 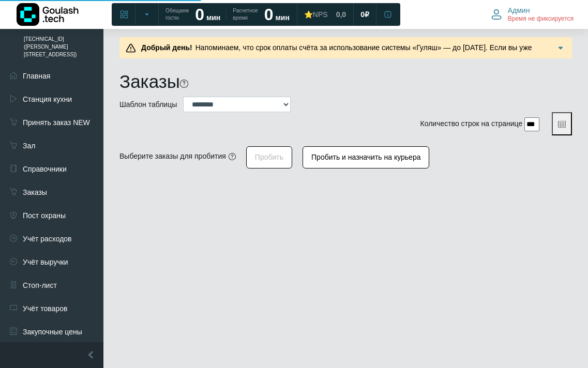 What do you see at coordinates (532, 14) in the screenshot?
I see `button: Админ Время не фиксируется` at bounding box center [532, 14].